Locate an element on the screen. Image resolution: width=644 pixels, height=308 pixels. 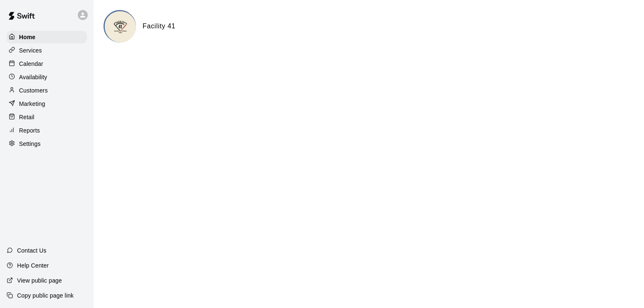
p: Copy public page link is located at coordinates (45, 295).